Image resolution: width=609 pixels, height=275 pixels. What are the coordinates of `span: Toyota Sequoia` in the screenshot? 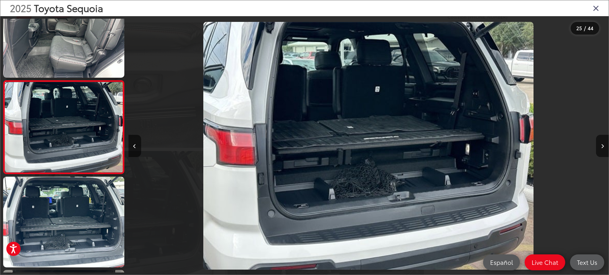 It's located at (69, 8).